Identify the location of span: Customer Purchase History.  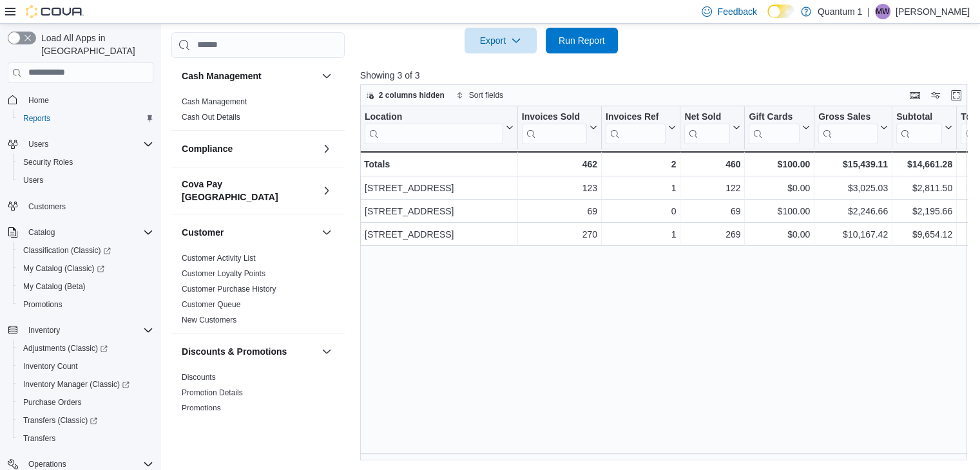
(229, 289).